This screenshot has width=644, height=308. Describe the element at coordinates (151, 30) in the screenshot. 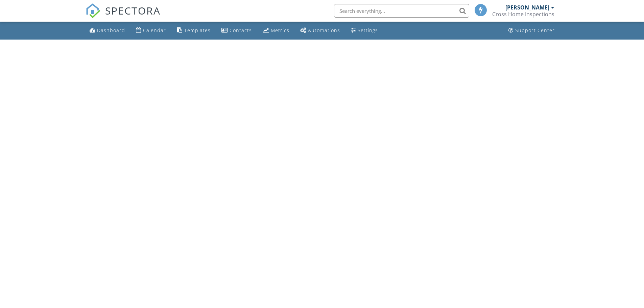

I see `a: Calendar` at that location.